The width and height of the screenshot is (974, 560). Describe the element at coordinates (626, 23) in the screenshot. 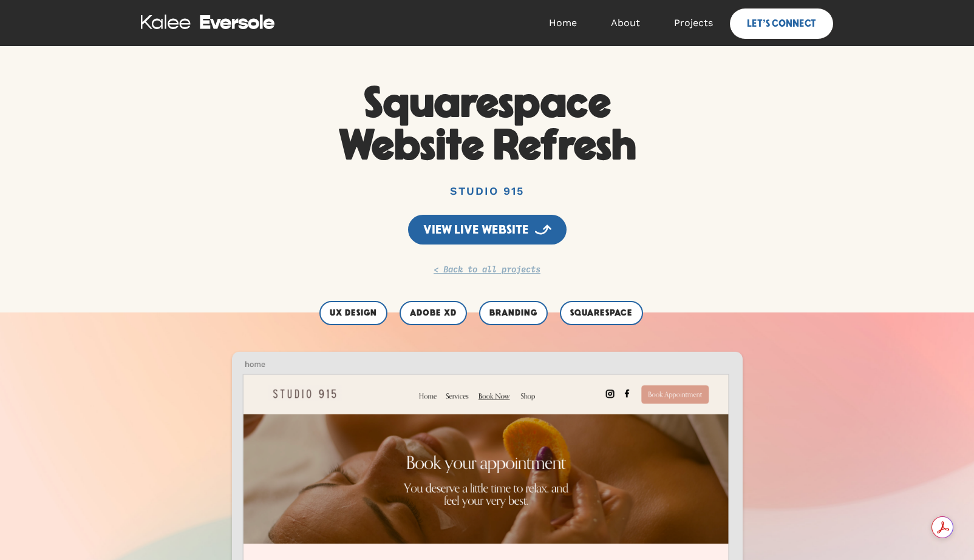

I see `a: About` at that location.